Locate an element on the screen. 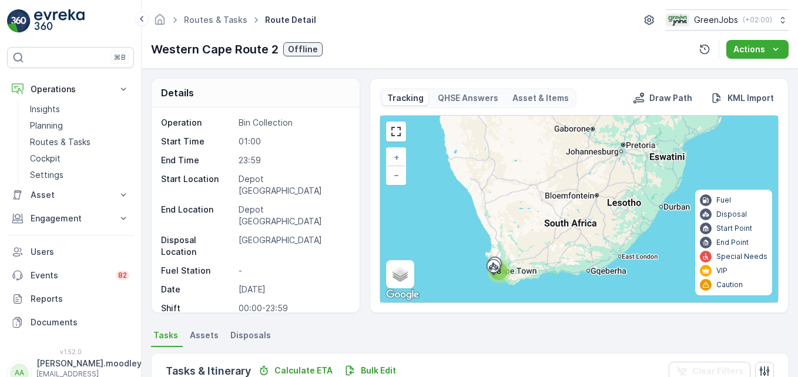 The width and height of the screenshot is (798, 377). p: 23:59 is located at coordinates (293, 160).